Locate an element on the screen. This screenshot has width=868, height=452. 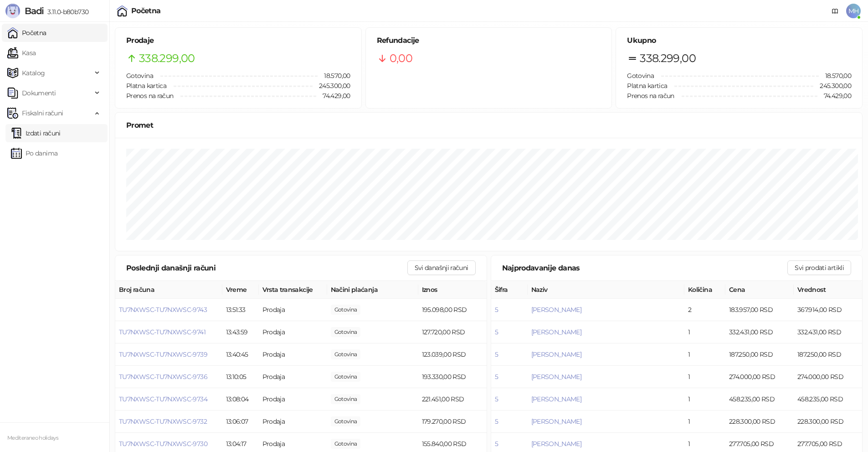
span: 3.11.0-b80b730 is located at coordinates (66, 12).